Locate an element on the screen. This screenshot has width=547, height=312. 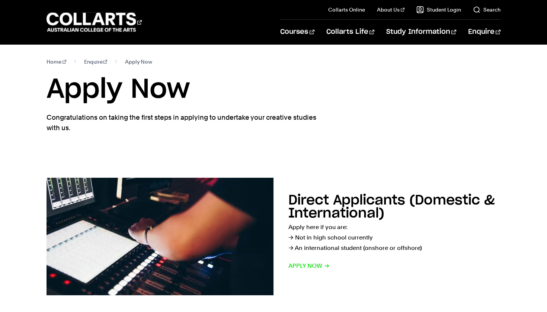
span: Apply Now is located at coordinates (139, 62).